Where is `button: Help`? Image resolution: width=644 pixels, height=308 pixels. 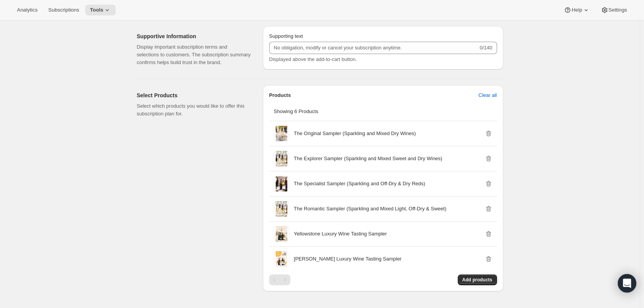
button: Help is located at coordinates (577, 10).